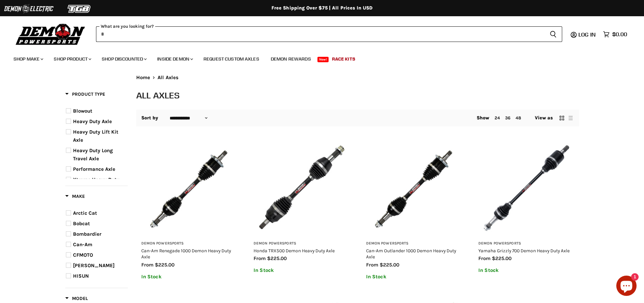  Describe the element at coordinates (80, 9) in the screenshot. I see `img: TGB Logo 2` at that location.